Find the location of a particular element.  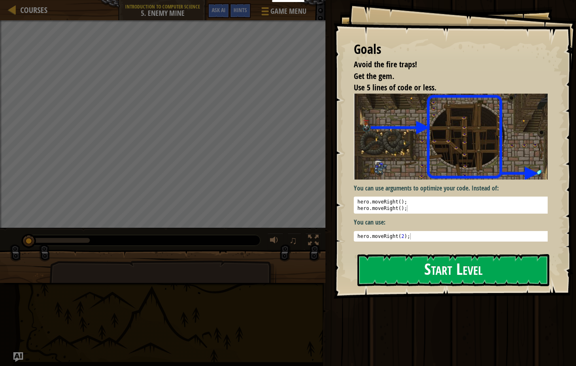

div: Goals is located at coordinates (451, 49).